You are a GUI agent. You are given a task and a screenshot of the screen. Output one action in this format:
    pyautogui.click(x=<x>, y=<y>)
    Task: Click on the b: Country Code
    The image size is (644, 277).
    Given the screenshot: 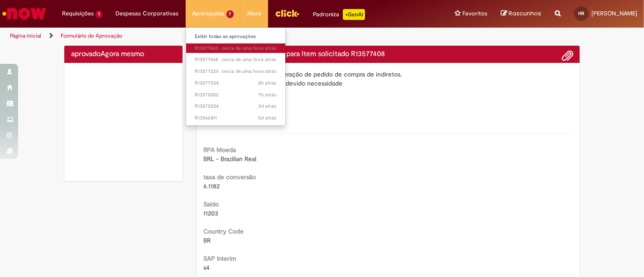 What is the action you would take?
    pyautogui.click(x=224, y=231)
    